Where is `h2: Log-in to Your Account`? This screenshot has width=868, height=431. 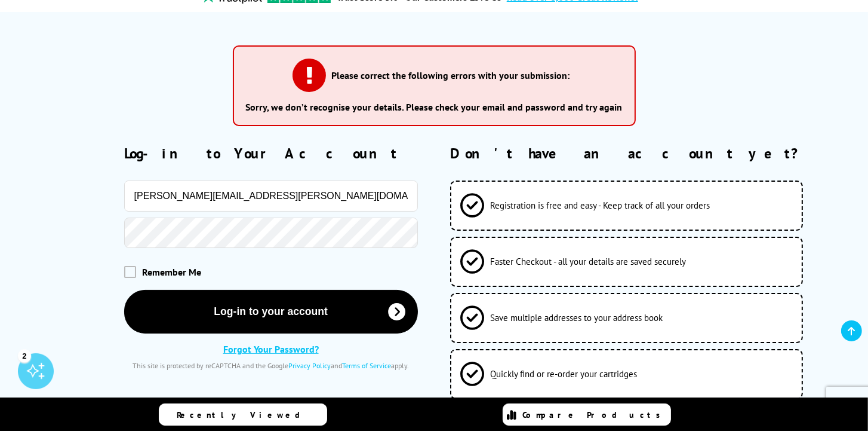 h2: Log-in to Your Account is located at coordinates (271, 153).